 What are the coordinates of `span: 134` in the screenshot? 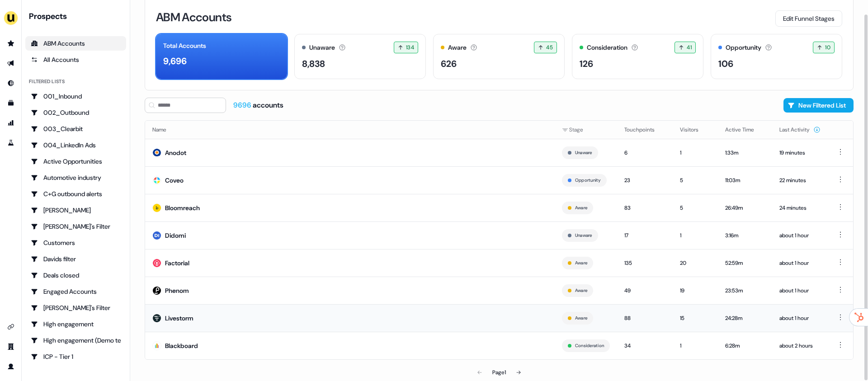 It's located at (410, 47).